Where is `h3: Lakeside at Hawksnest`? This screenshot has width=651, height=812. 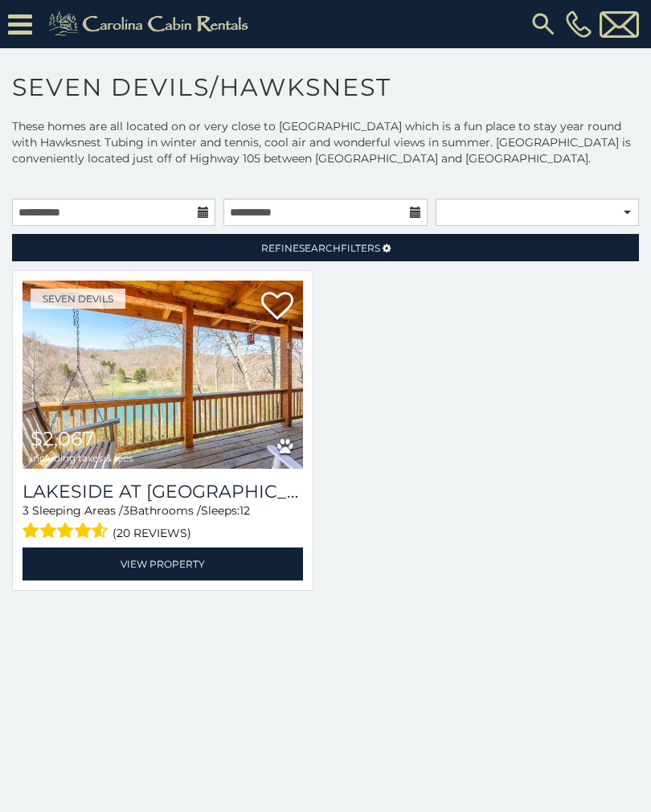
h3: Lakeside at Hawksnest is located at coordinates (162, 491).